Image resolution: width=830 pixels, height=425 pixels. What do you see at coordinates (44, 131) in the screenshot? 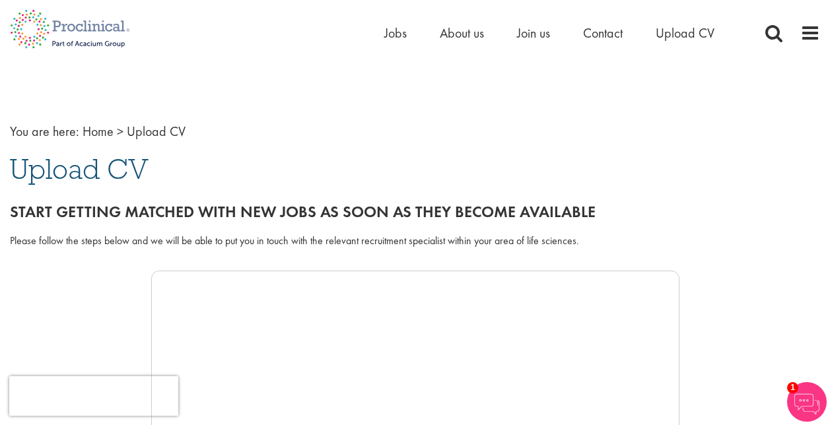
I see `span: You are here:` at bounding box center [44, 131].